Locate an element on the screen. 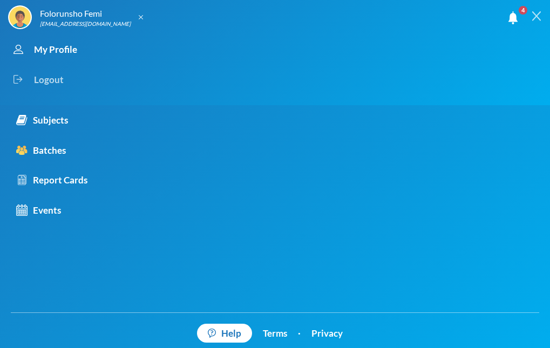  a: Privacy is located at coordinates (327, 333).